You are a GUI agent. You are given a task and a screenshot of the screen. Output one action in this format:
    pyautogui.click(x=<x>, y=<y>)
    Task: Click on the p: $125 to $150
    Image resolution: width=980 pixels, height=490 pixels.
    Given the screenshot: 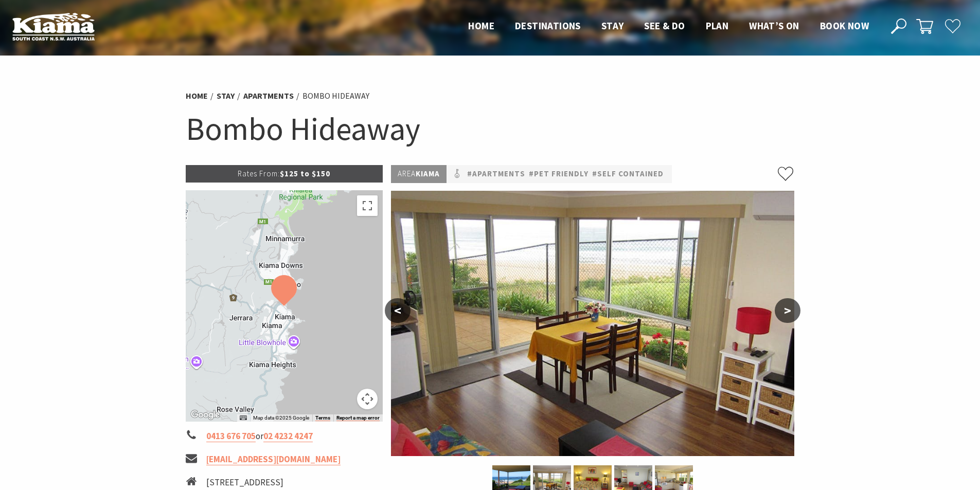 What is the action you would take?
    pyautogui.click(x=285, y=174)
    